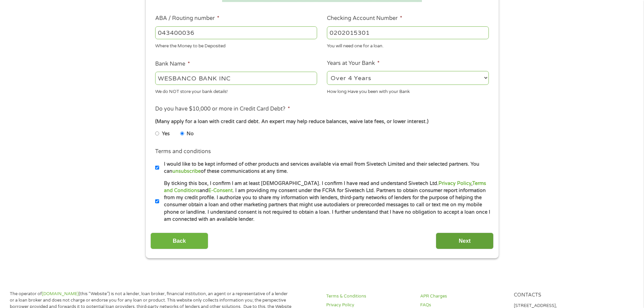 Image resolution: width=644 pixels, height=308 pixels. Describe the element at coordinates (236, 33) in the screenshot. I see `input: 263177916` at that location.